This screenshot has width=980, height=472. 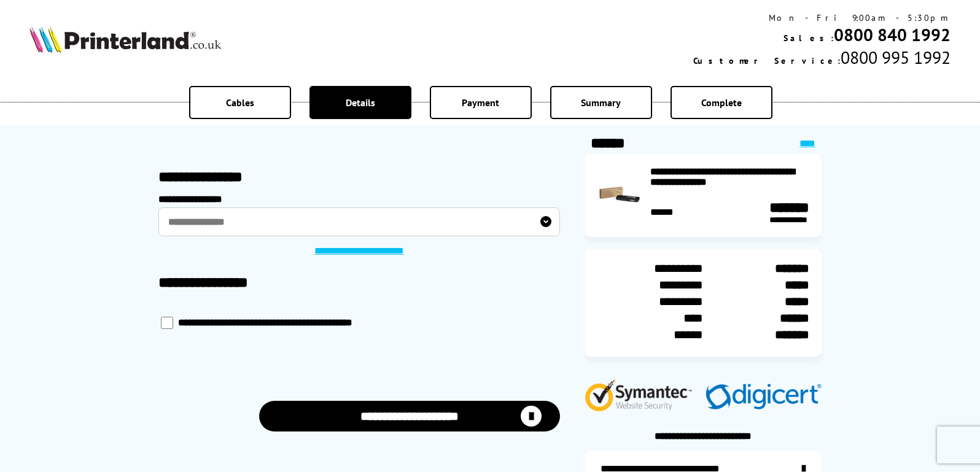 I want to click on div: Mon - Fri 9:00am - 5:30pm, so click(x=822, y=18).